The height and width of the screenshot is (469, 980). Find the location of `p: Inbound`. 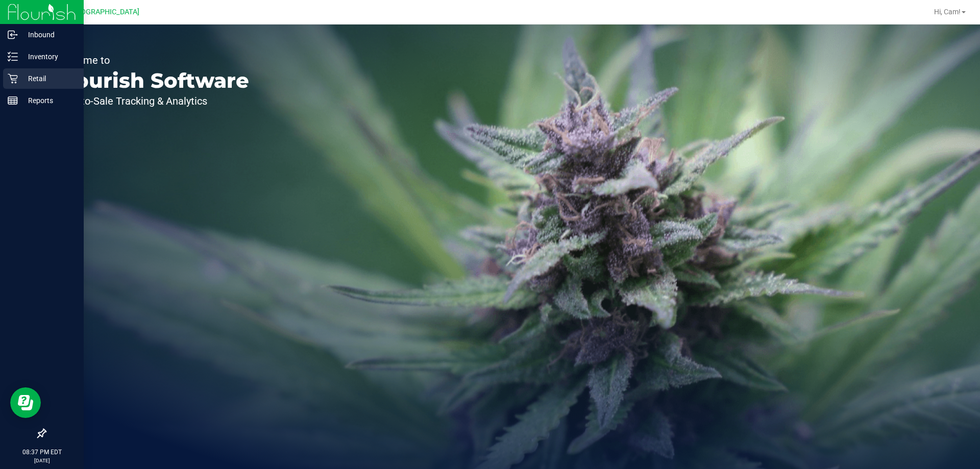

p: Inbound is located at coordinates (48, 35).